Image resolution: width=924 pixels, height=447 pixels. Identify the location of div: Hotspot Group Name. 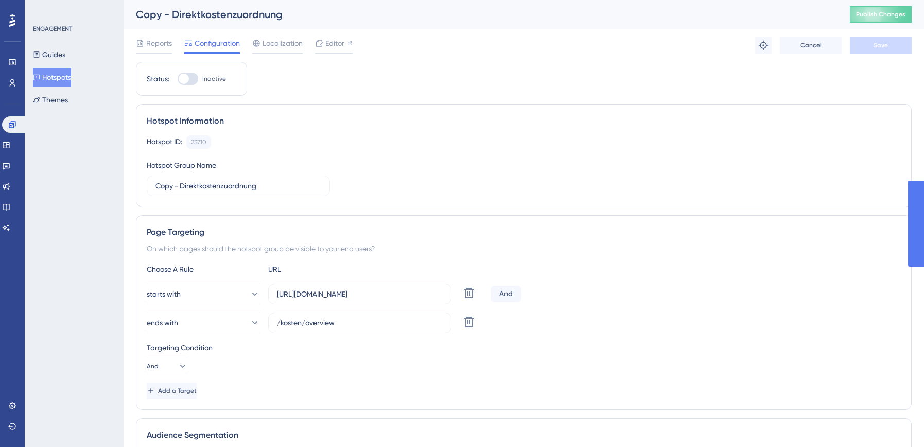
(181, 165).